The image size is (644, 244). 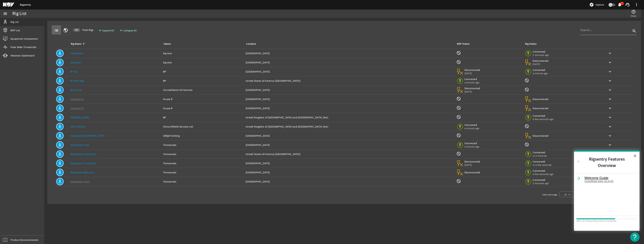 What do you see at coordinates (597, 5) in the screenshot?
I see `button: Explore` at bounding box center [597, 5].